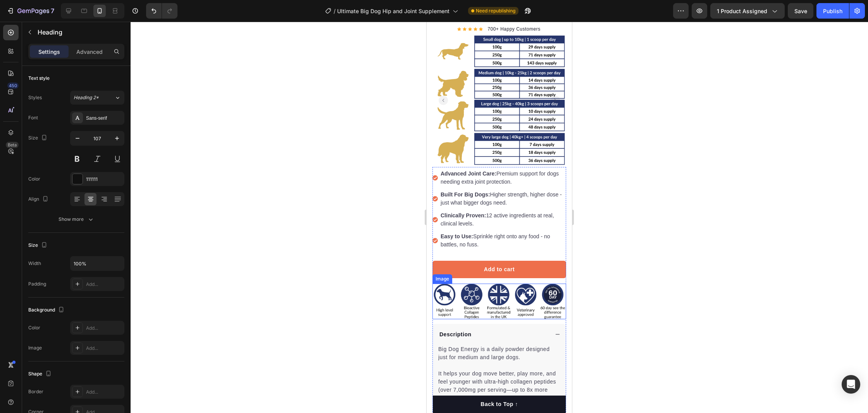 The image size is (868, 413). What do you see at coordinates (42, 152) in the screenshot?
I see `strong: Advanced Joint Care:` at bounding box center [42, 152].